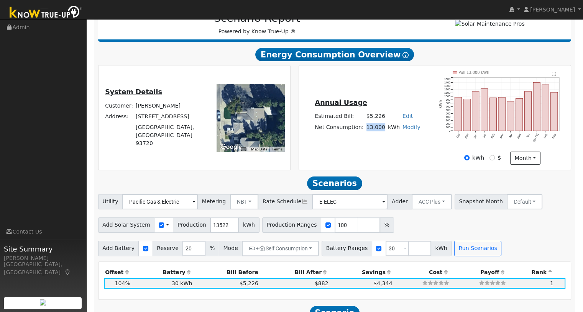 The image size is (583, 312). I want to click on text: 1400, so click(447, 82).